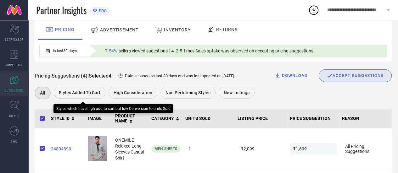 This screenshot has height=173, width=398. Describe the element at coordinates (291, 76) in the screenshot. I see `button: DOWNLOAD` at that location.